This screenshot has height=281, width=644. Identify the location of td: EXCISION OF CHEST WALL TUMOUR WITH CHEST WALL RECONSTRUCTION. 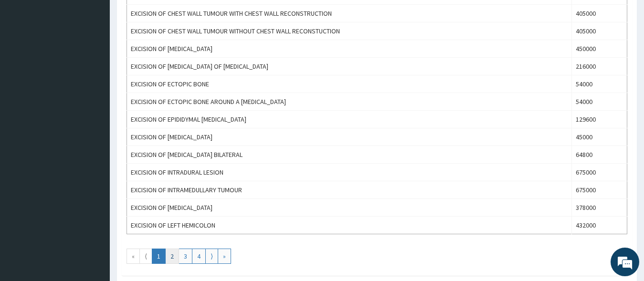
(350, 13).